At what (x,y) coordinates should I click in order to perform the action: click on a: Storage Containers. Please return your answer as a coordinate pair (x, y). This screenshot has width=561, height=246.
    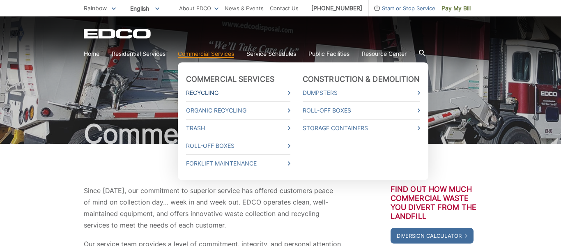
    Looking at the image, I should click on (361, 128).